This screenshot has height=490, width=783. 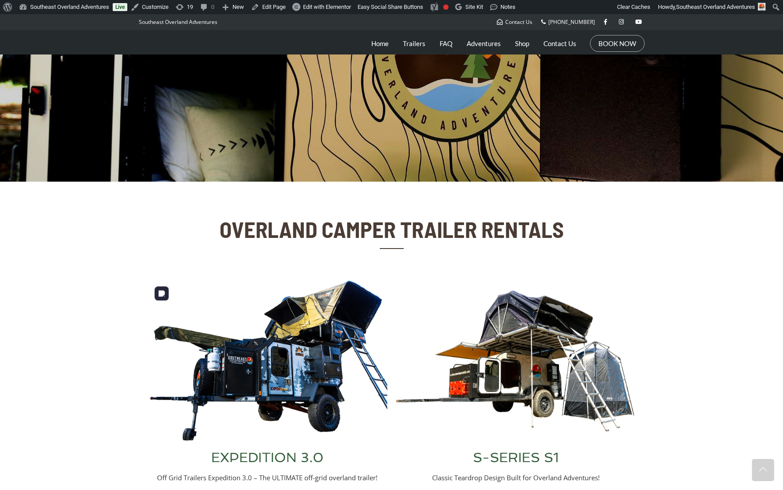 I want to click on span: Contact Us, so click(x=518, y=22).